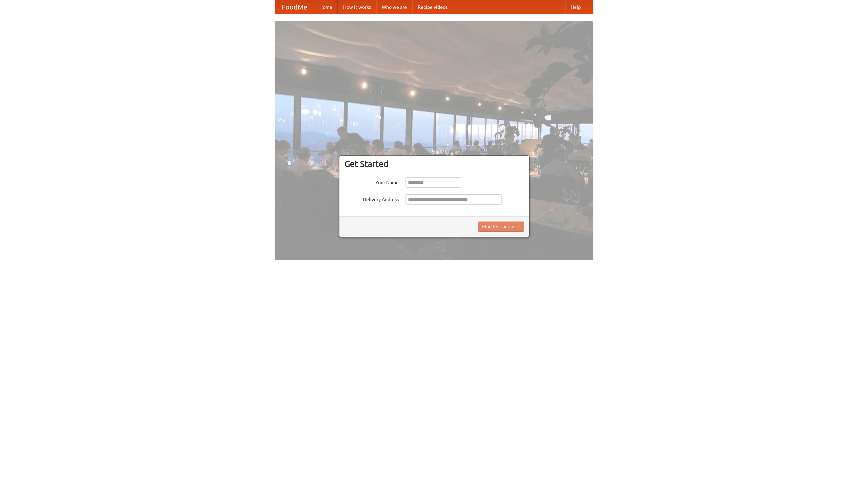 The height and width of the screenshot is (480, 868). What do you see at coordinates (326, 7) in the screenshot?
I see `a: Home` at bounding box center [326, 7].